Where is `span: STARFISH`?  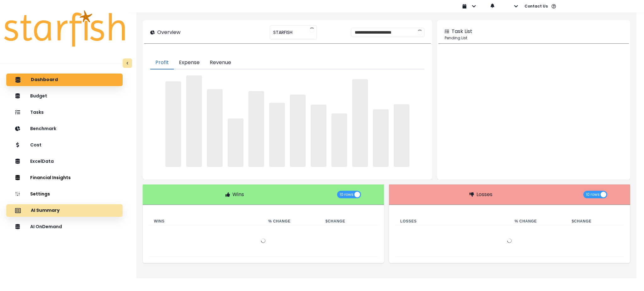 span: STARFISH is located at coordinates (282, 33).